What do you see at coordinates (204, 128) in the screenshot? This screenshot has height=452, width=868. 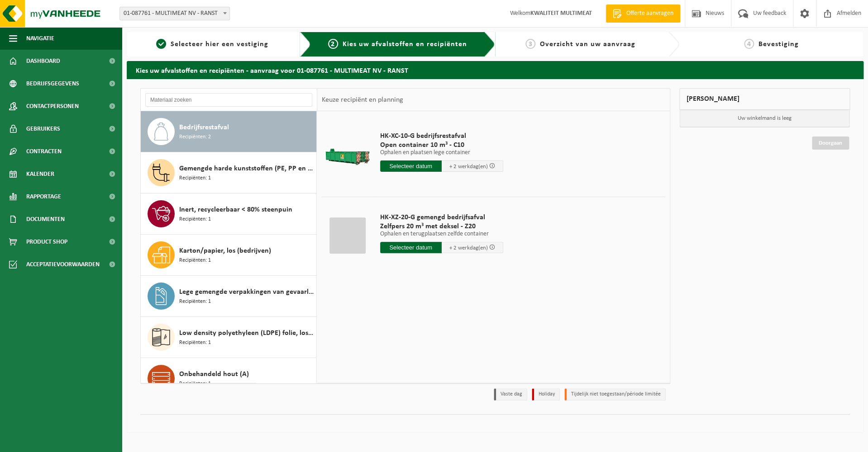 I see `span: Bedrijfsrestafval` at bounding box center [204, 128].